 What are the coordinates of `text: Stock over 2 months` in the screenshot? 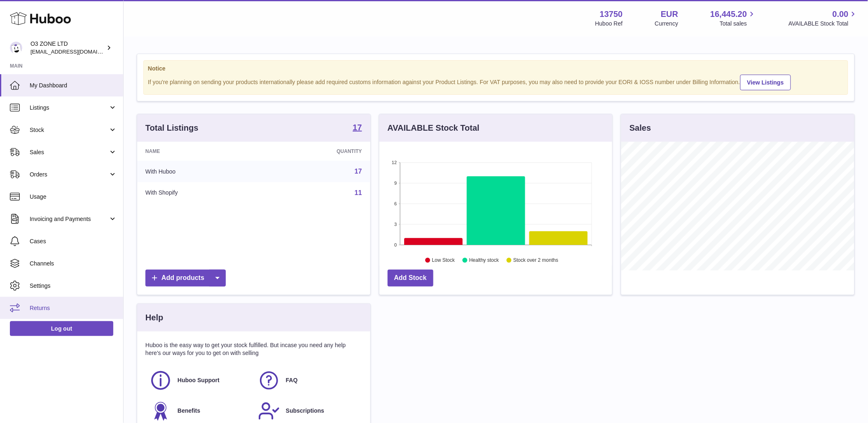 It's located at (536, 260).